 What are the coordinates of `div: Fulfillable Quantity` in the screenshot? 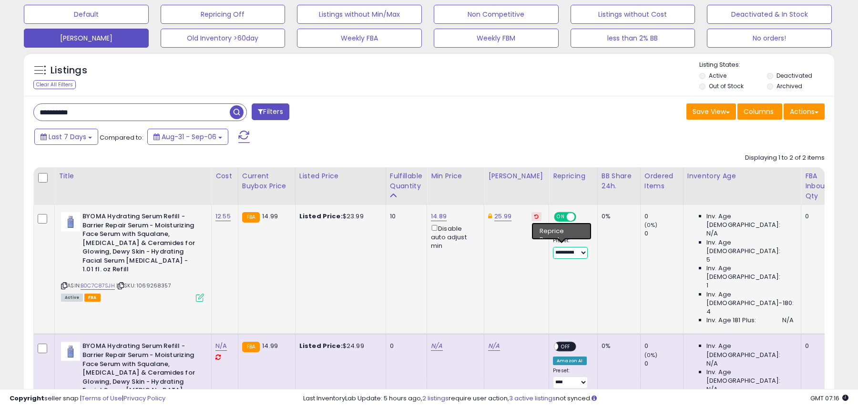 It's located at (406, 181).